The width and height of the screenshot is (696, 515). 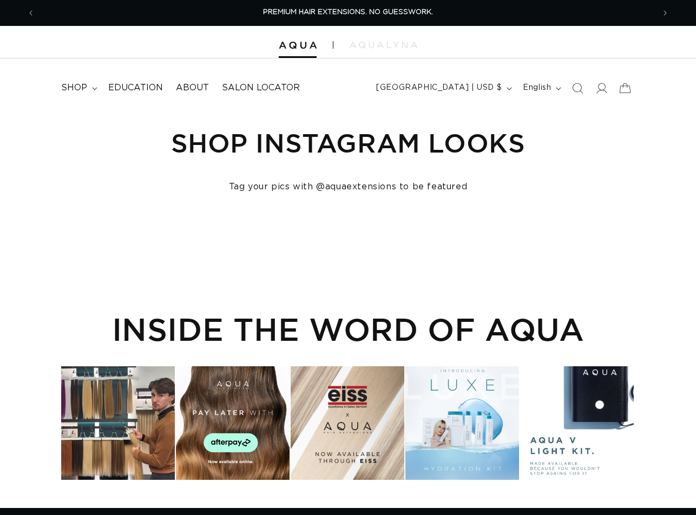 What do you see at coordinates (74, 88) in the screenshot?
I see `span: shop` at bounding box center [74, 88].